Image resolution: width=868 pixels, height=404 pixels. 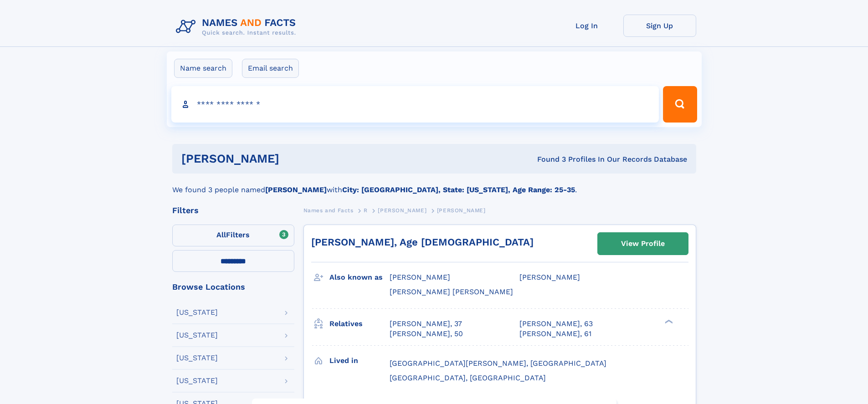 I want to click on h3: Also known as, so click(x=359, y=277).